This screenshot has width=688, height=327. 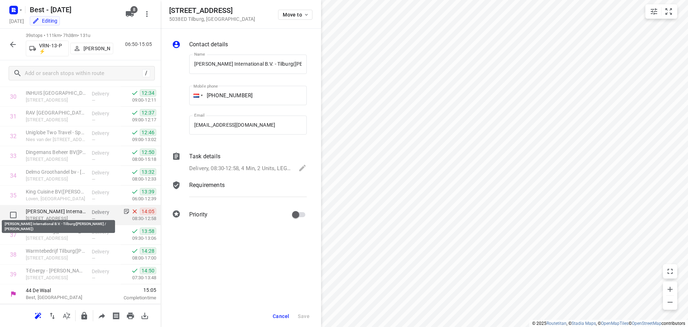 I want to click on span: Move to, so click(x=296, y=15).